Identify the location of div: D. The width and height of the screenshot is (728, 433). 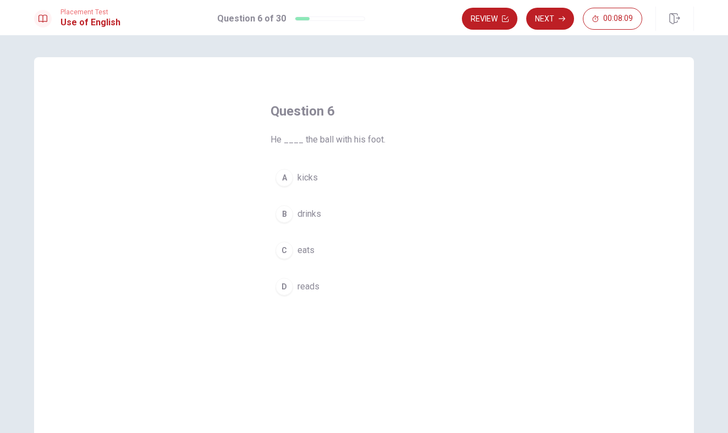
(284, 286).